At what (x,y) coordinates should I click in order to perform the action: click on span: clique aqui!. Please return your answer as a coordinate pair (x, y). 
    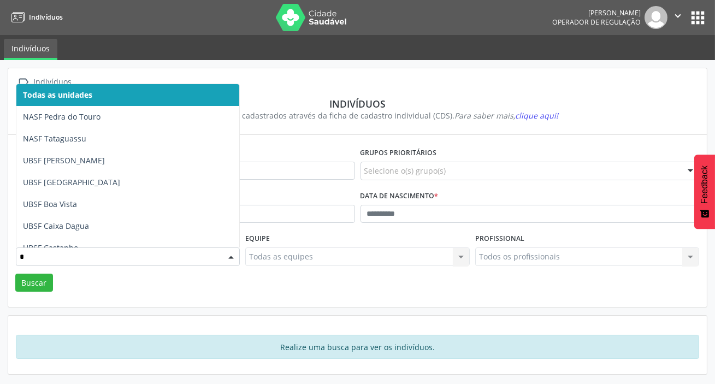
    Looking at the image, I should click on (537, 115).